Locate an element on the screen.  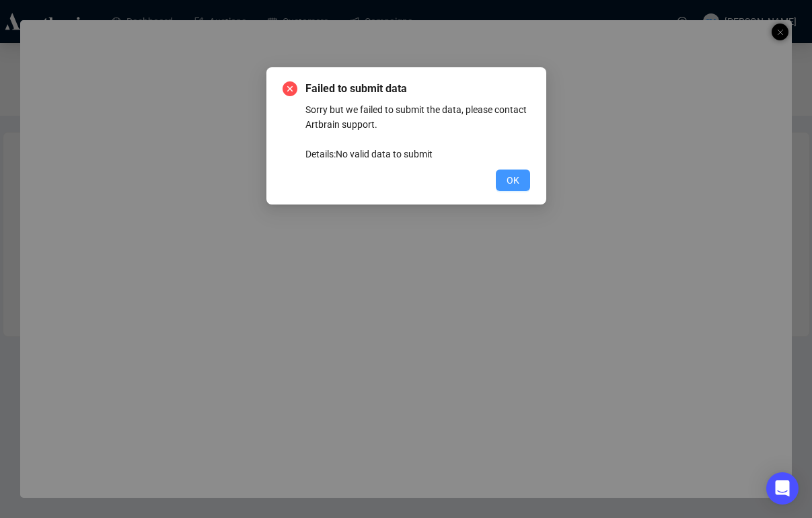
span: OK is located at coordinates (513, 180).